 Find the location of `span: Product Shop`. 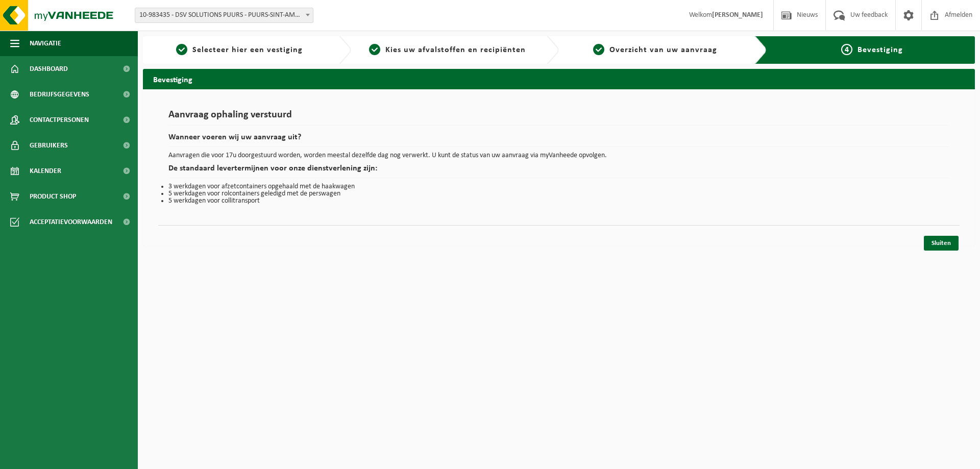

span: Product Shop is located at coordinates (52, 197).